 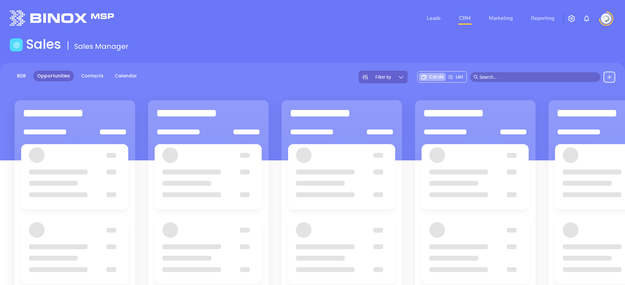 What do you see at coordinates (44, 44) in the screenshot?
I see `h1: Sales` at bounding box center [44, 44].